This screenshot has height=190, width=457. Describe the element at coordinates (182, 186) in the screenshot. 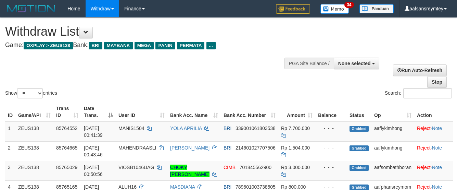

I see `a: MASDIANA` at that location.